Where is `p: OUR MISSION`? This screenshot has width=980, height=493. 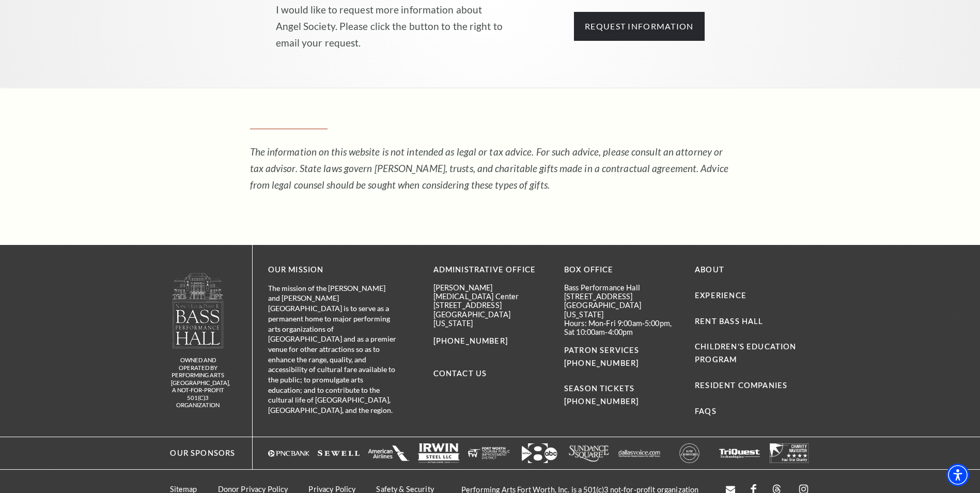 p: OUR MISSION is located at coordinates (333, 270).